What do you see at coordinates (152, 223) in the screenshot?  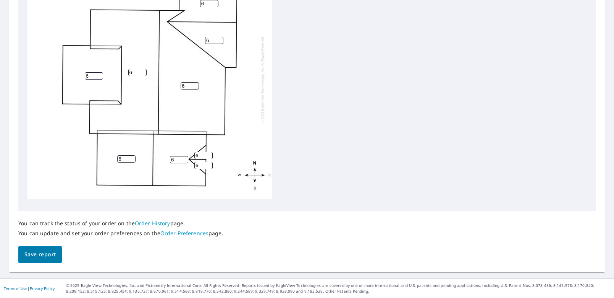 I see `a: Order History` at bounding box center [152, 223].